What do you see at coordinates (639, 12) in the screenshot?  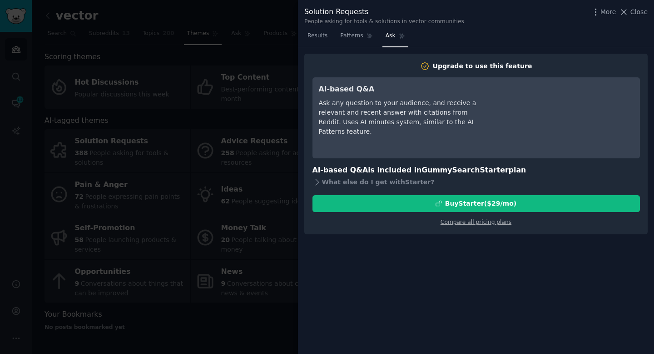 I see `span: Close` at bounding box center [639, 12].